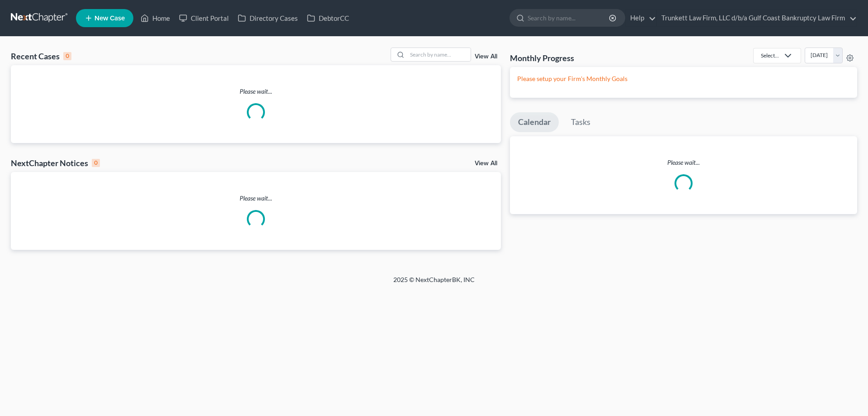 The image size is (868, 416). I want to click on h3: Monthly Progress, so click(542, 58).